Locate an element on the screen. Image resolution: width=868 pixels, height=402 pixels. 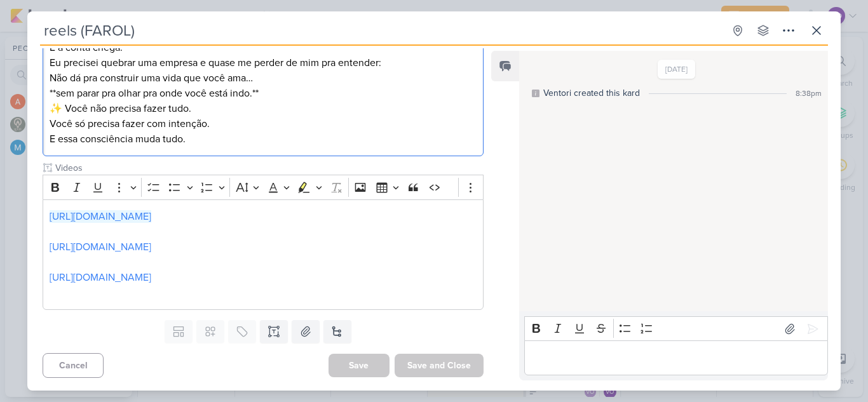
div: Ventori created this kard is located at coordinates (592, 93).